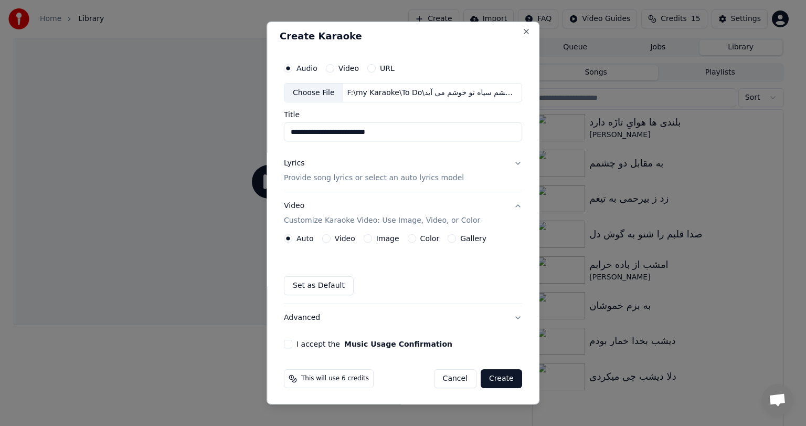 The height and width of the screenshot is (426, 806). What do you see at coordinates (374, 344) in the screenshot?
I see `label: I accept the` at bounding box center [374, 344].